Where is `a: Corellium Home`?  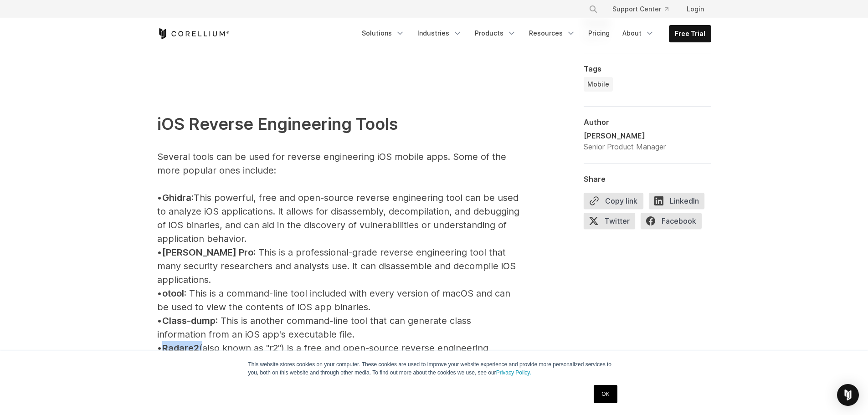 a: Corellium Home is located at coordinates (193, 34).